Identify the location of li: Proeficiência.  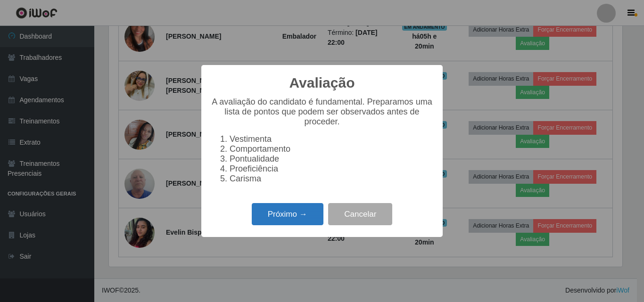
(332, 169).